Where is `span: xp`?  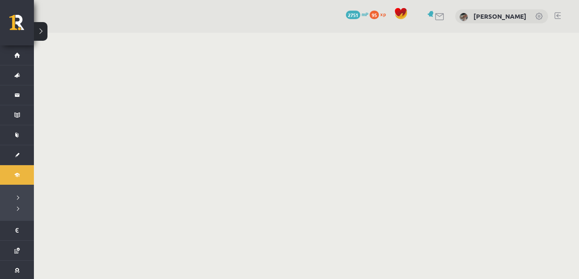 span: xp is located at coordinates (383, 14).